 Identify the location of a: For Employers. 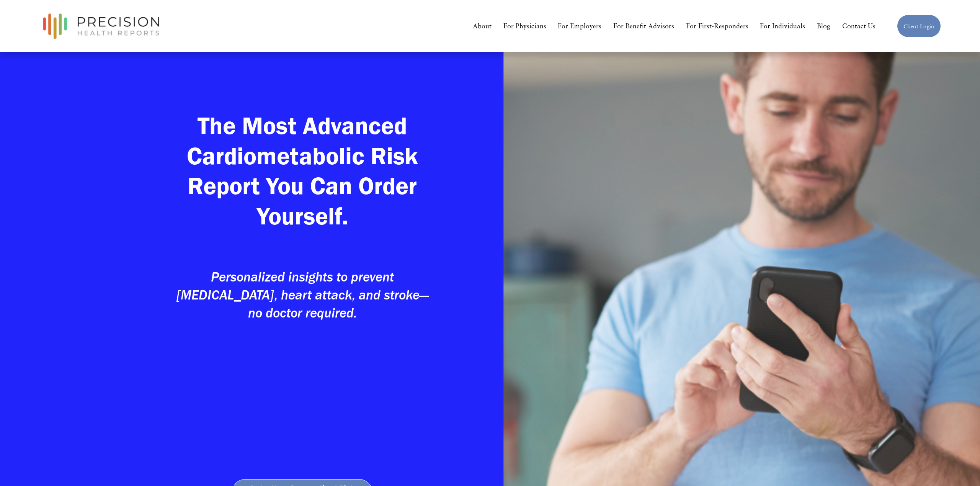
(580, 26).